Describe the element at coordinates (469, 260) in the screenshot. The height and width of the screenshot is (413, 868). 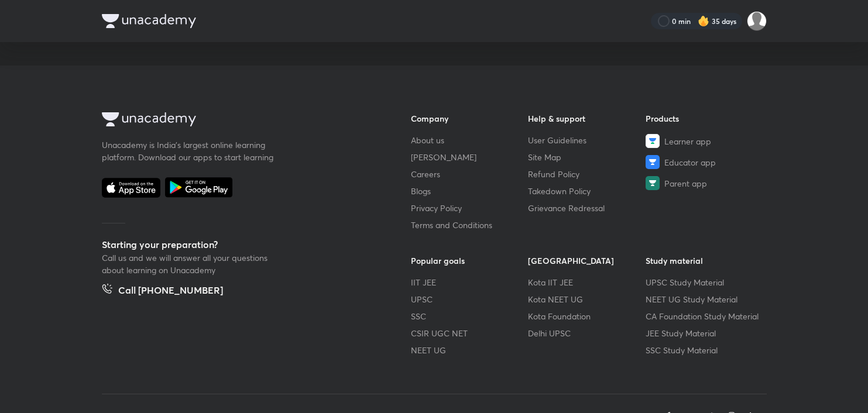
I see `h6: Popular goals` at that location.